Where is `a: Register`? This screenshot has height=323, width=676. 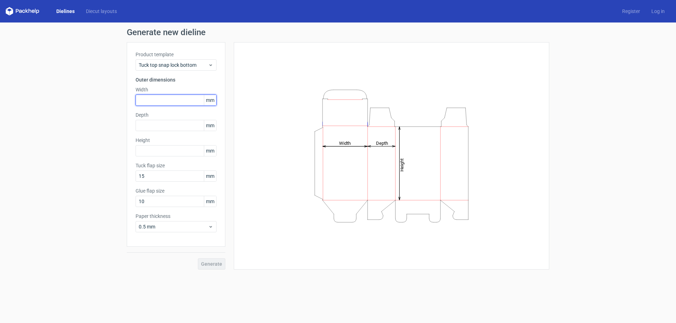 a: Register is located at coordinates (631, 11).